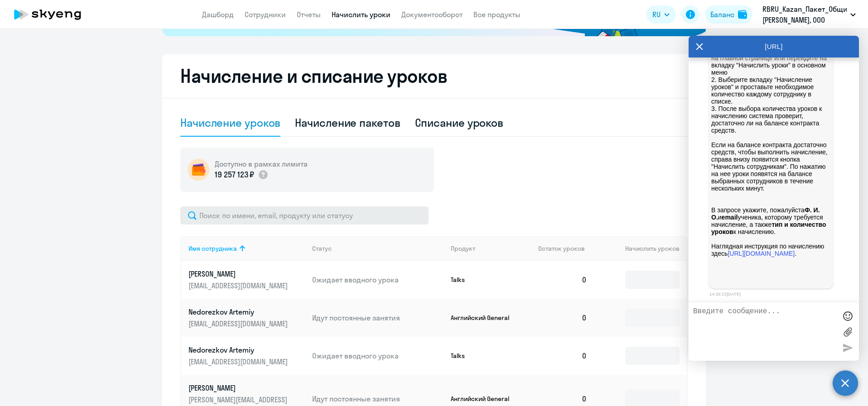 This screenshot has width=868, height=406. Describe the element at coordinates (657, 15) in the screenshot. I see `span: RU` at that location.